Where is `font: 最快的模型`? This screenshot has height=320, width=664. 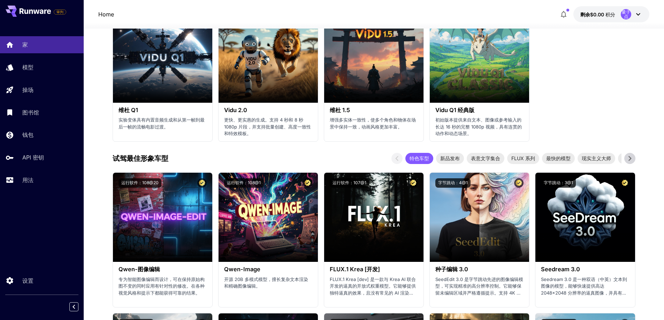 font: 最快的模型 is located at coordinates (558, 158).